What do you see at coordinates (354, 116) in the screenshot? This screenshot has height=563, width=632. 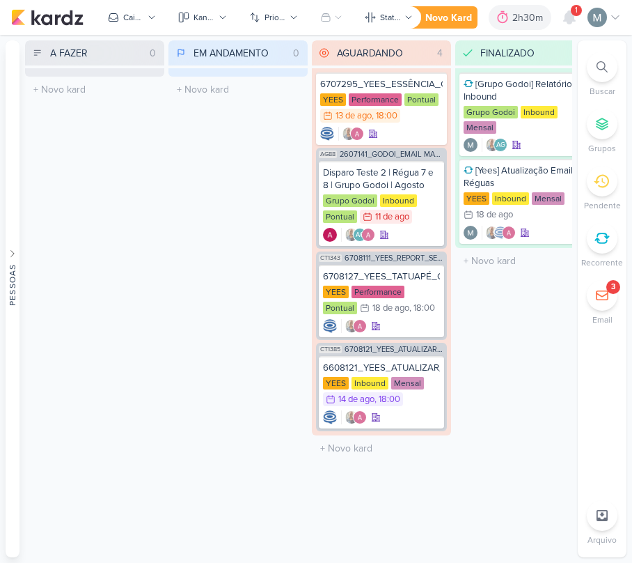 I see `div: 13 de ago` at bounding box center [354, 116].